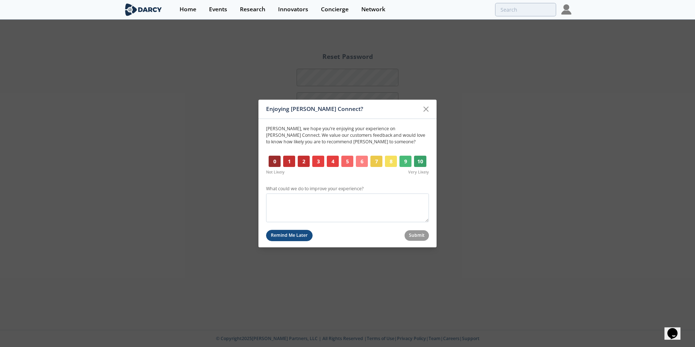 Image resolution: width=695 pixels, height=347 pixels. Describe the element at coordinates (566, 9) in the screenshot. I see `img: Profile` at that location.